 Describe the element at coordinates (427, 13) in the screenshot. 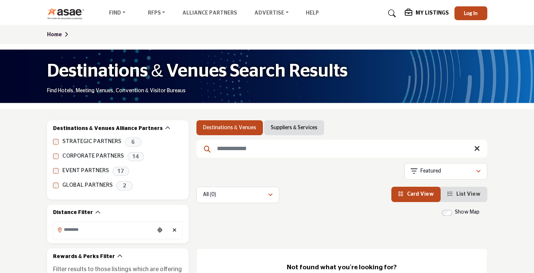

I see `div: My Listings` at that location.